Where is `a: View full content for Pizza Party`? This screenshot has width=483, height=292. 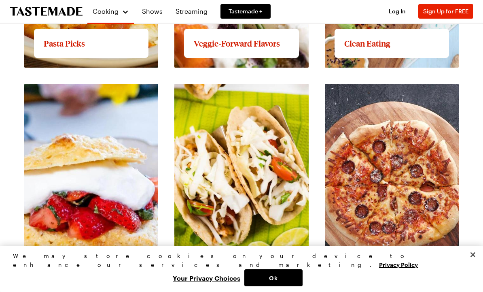 a: View full content for Pizza Party is located at coordinates (373, 88).